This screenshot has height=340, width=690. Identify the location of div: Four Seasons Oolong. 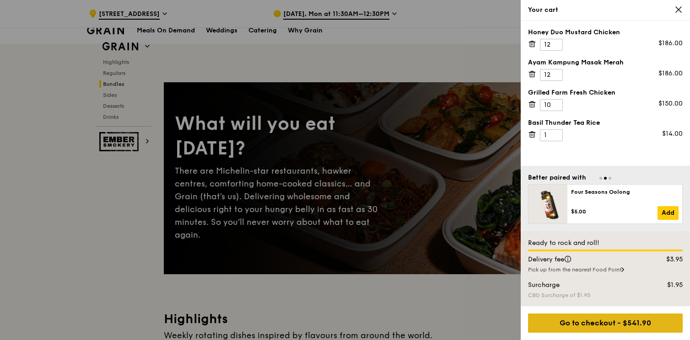
(624, 192).